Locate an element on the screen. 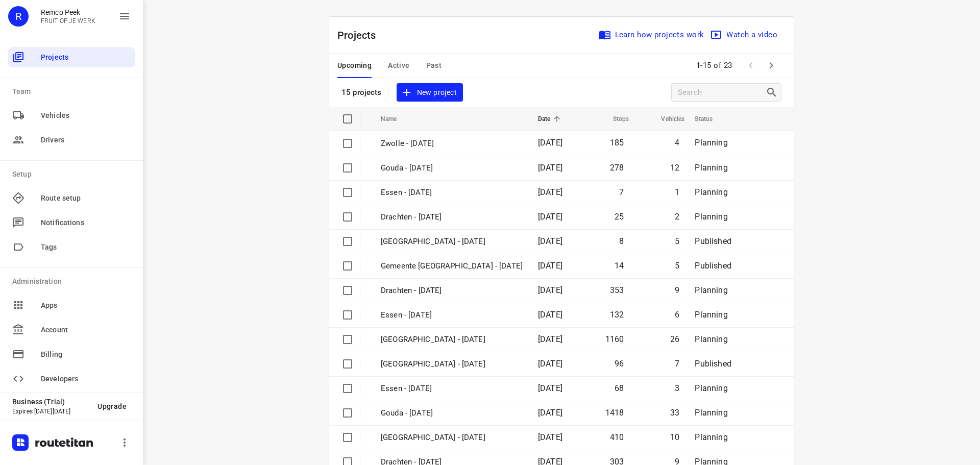 The image size is (980, 465). span: 410 is located at coordinates (618, 437).